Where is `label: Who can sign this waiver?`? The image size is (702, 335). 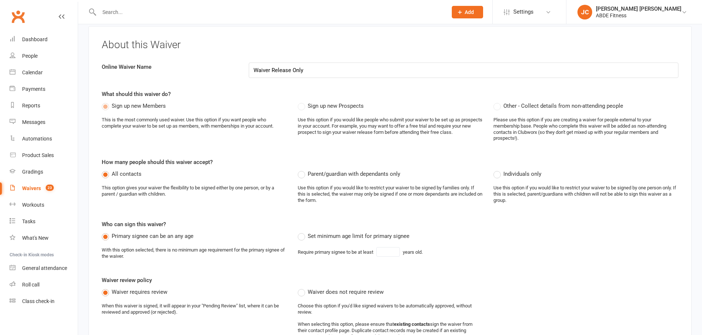
label: Who can sign this waiver? is located at coordinates (134, 225).